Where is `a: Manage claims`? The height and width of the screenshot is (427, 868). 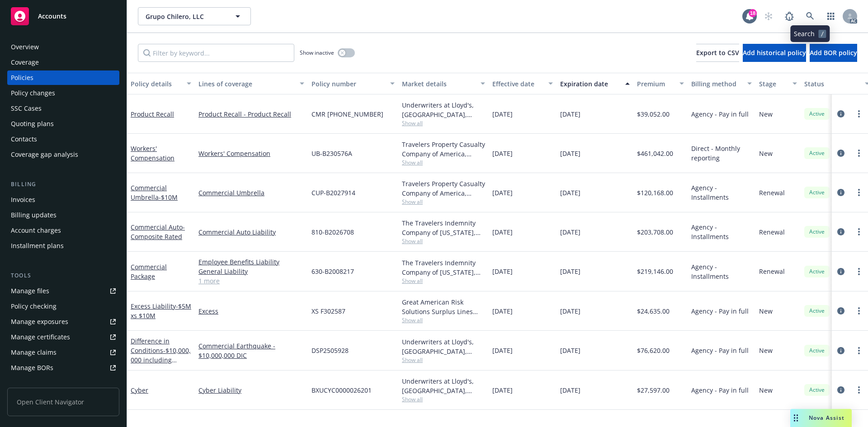
a: Manage claims is located at coordinates (64, 353).